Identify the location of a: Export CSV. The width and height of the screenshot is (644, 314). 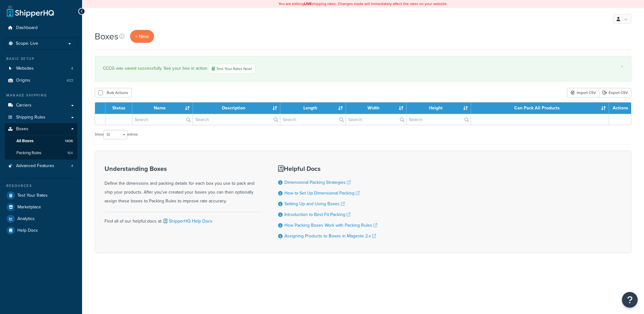
(615, 93).